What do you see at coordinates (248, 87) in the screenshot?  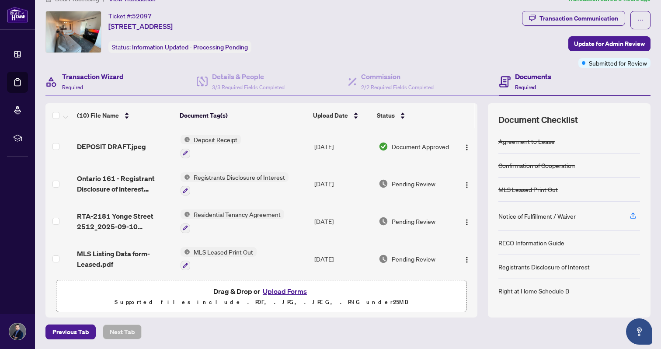 I see `span: 3/3 Required Fields Completed` at bounding box center [248, 87].